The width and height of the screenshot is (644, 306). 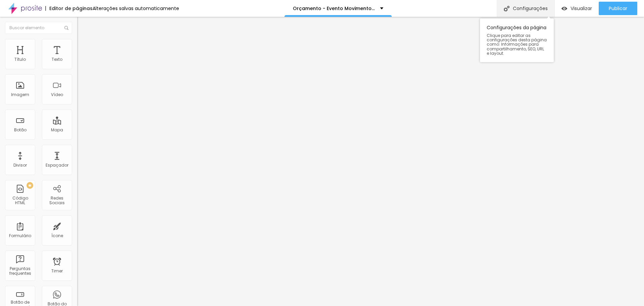 What do you see at coordinates (334, 8) in the screenshot?
I see `p: Orçamento - Evento Movimento do Bem` at bounding box center [334, 8].